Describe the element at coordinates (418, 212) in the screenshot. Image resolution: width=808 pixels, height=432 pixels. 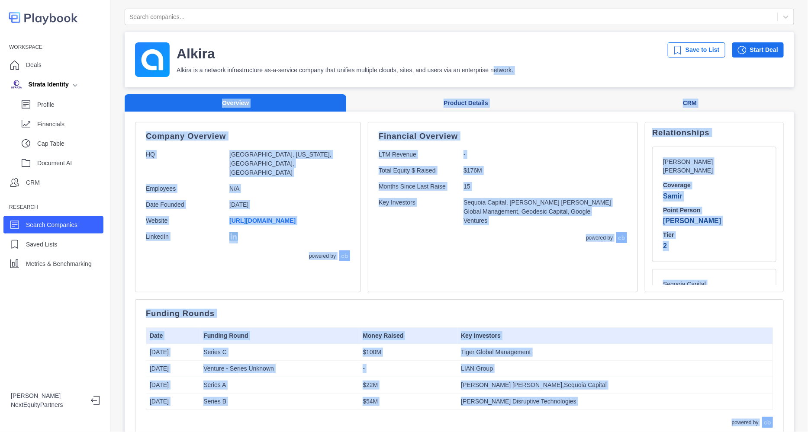
I see `p: Key Investors` at that location.